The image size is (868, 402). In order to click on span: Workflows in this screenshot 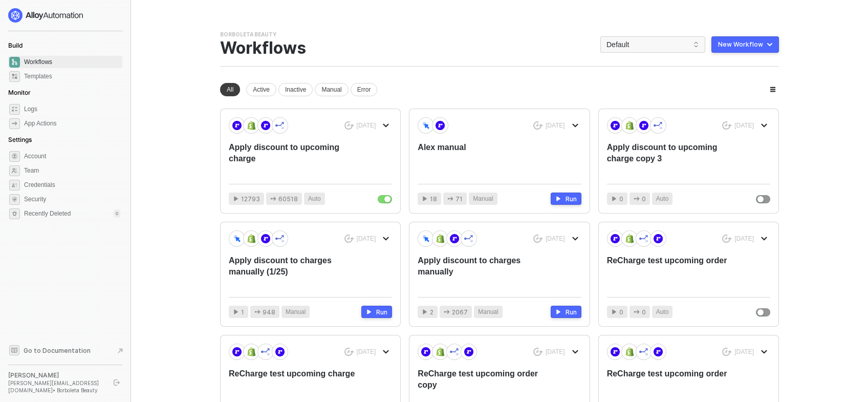, I will do `click(72, 62)`.